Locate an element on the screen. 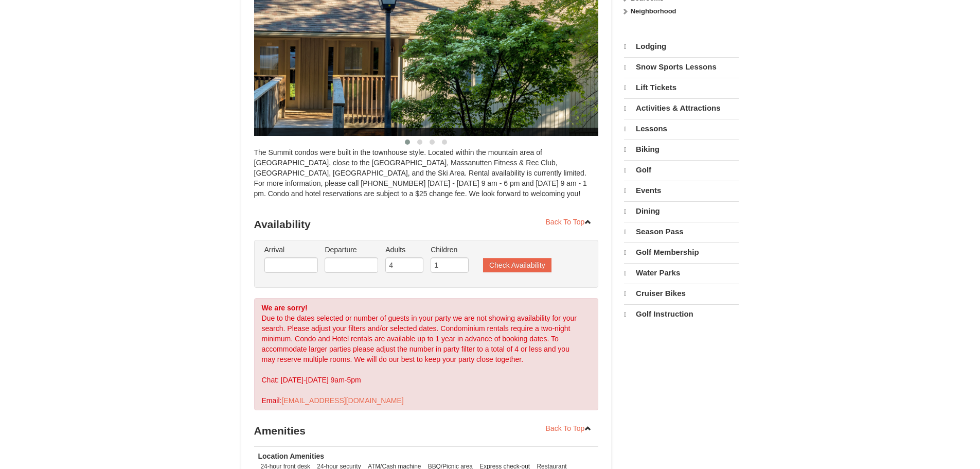  a: Lodging is located at coordinates (682, 46).